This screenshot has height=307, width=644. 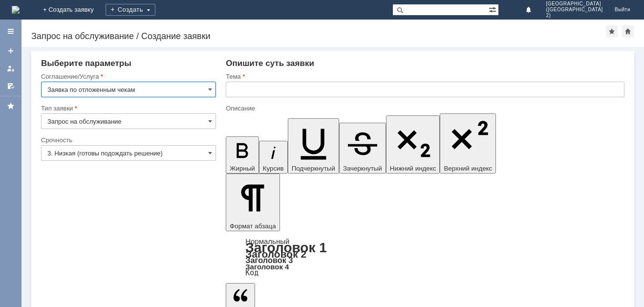 What do you see at coordinates (253, 226) in the screenshot?
I see `span: Формат абзаца` at bounding box center [253, 226].